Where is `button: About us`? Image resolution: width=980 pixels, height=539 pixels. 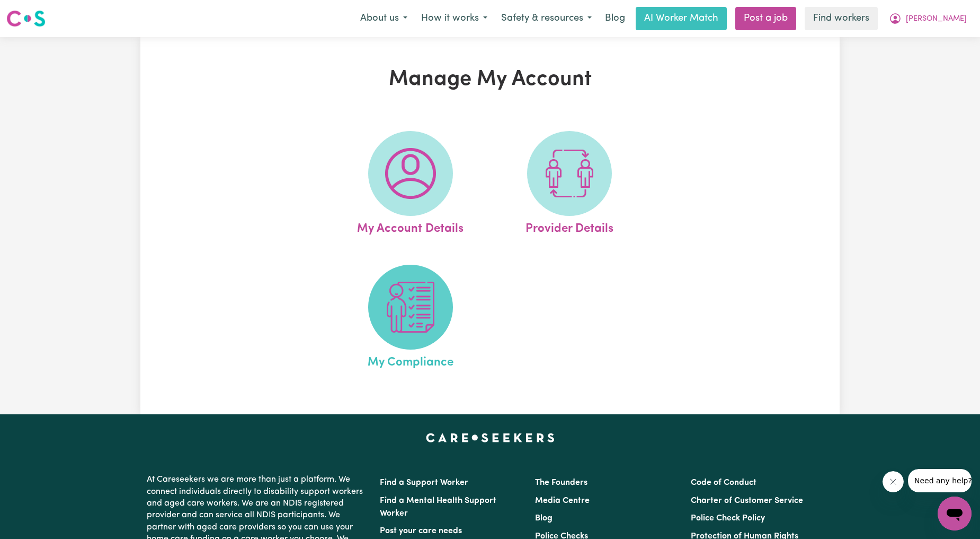 button: About us is located at coordinates (384, 19).